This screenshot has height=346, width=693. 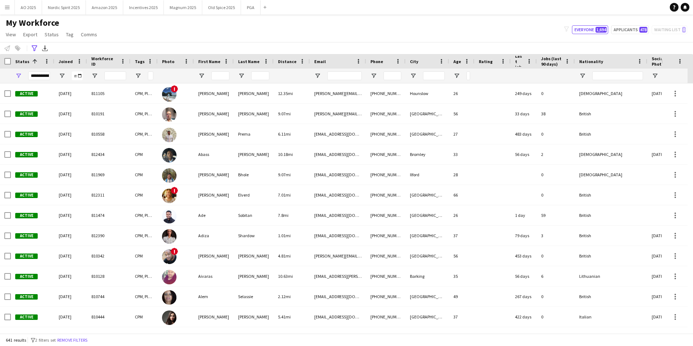 I want to click on span: 10.18mi, so click(x=285, y=154).